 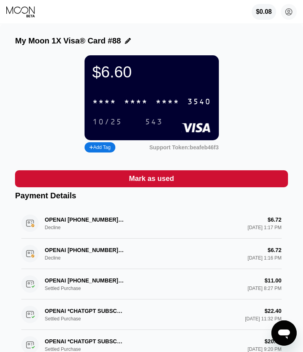 I want to click on div: Support Token: beafeb46f3, so click(x=184, y=147).